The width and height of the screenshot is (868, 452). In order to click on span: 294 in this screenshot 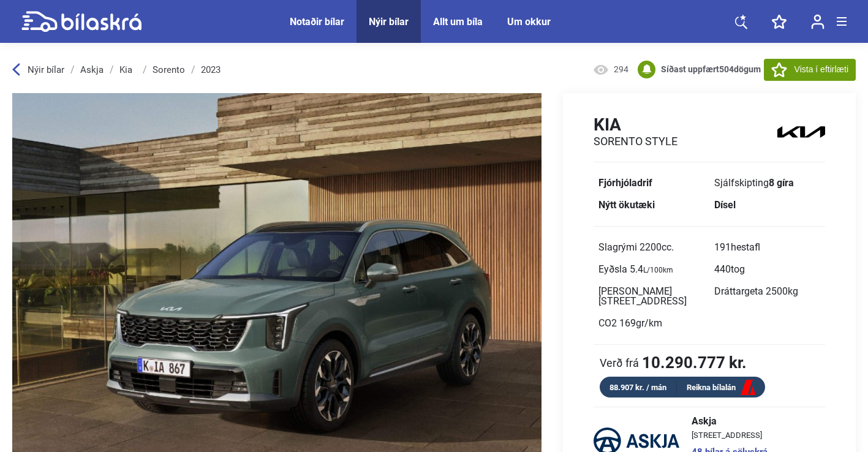, I will do `click(621, 70)`.